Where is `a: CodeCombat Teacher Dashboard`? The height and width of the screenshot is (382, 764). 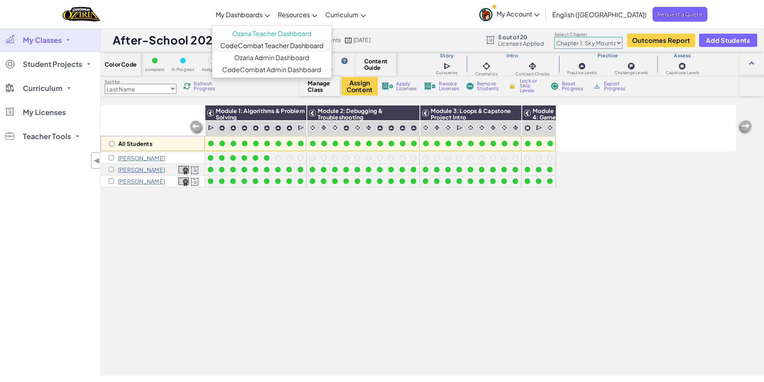
a: CodeCombat Teacher Dashboard is located at coordinates (272, 46).